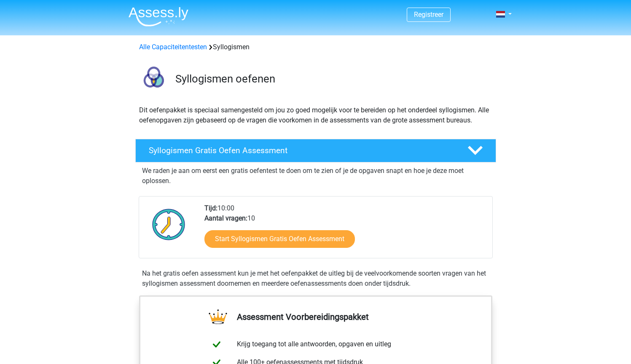  What do you see at coordinates (345, 230) in the screenshot?
I see `div: 10:00 10` at bounding box center [345, 230].